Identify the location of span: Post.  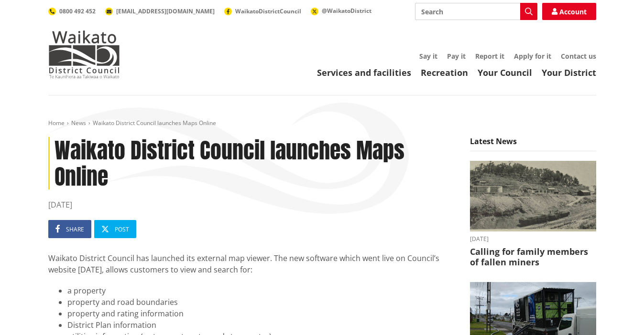
(122, 229).